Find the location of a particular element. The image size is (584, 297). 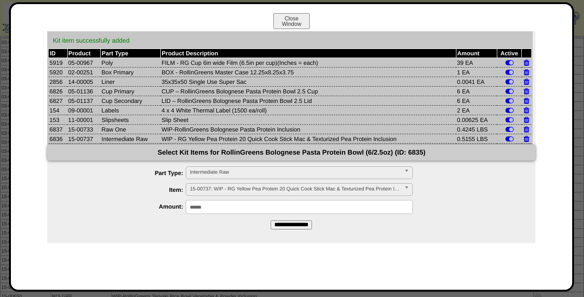

td: 6827 is located at coordinates (58, 101).